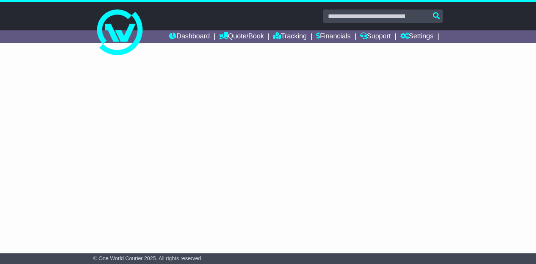 Image resolution: width=536 pixels, height=264 pixels. I want to click on a: Quote/Book, so click(242, 37).